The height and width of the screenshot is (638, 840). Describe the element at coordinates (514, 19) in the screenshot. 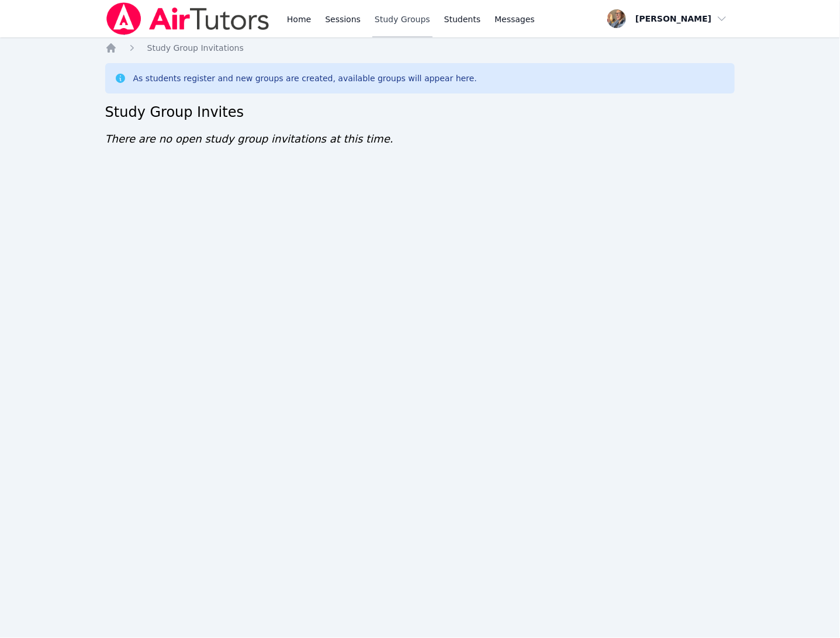

I see `span: Messages` at that location.